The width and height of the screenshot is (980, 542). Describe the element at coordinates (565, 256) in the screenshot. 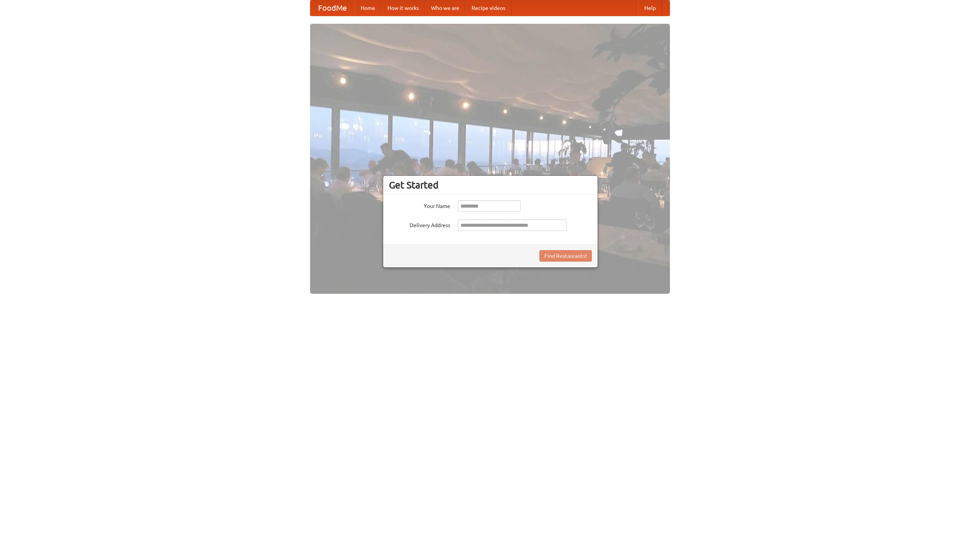

I see `button: Find Restaurants!` at that location.